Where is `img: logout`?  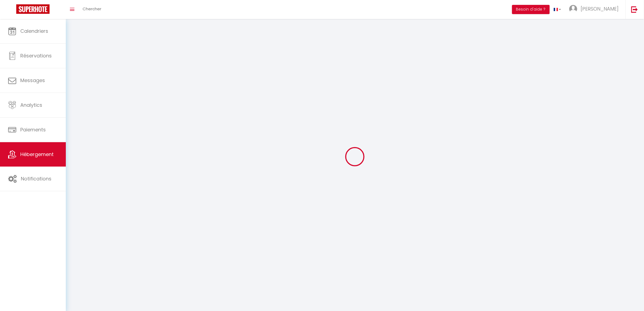
img: logout is located at coordinates (635, 9).